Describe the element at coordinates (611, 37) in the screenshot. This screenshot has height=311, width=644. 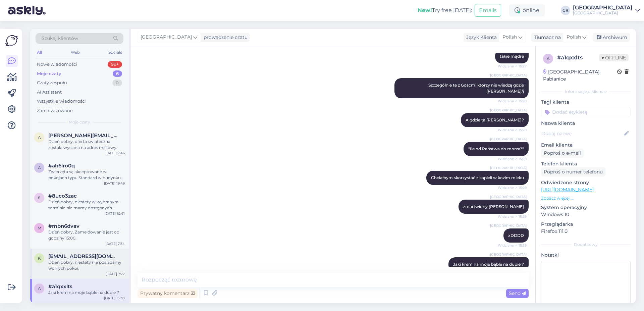
I see `div: Archiwum` at that location.